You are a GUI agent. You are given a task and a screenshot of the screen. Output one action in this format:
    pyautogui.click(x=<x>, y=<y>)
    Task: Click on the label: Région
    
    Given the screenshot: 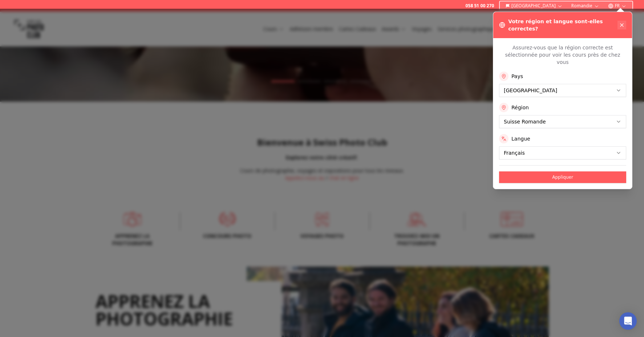 What is the action you would take?
    pyautogui.click(x=520, y=108)
    